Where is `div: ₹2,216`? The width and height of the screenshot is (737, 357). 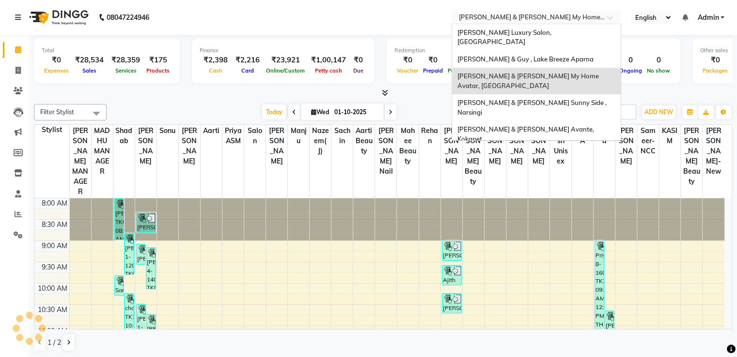 div: ₹2,216 is located at coordinates (247, 60).